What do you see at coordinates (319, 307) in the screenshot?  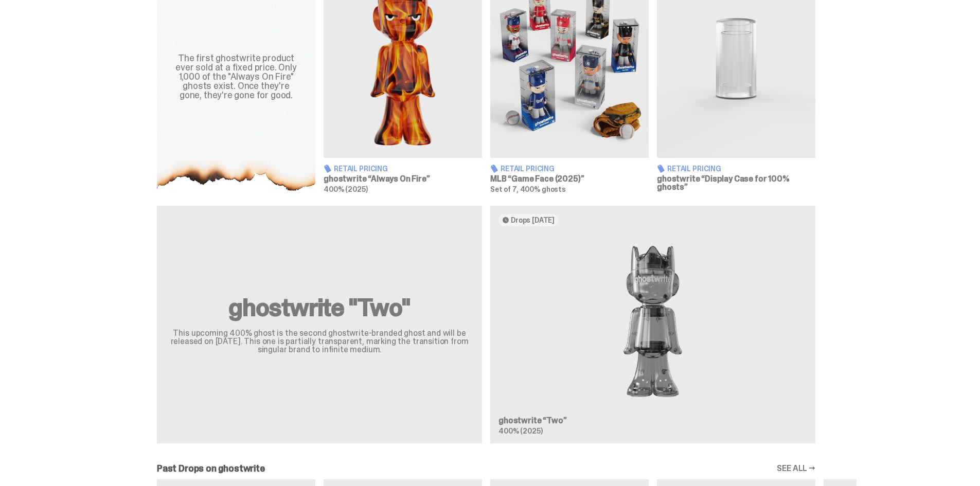 I see `h2: ghostwrite "Two"` at bounding box center [319, 307].